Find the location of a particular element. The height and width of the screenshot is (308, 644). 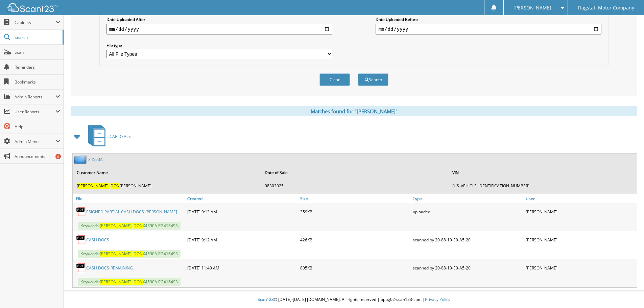

a: Created is located at coordinates (242, 199).